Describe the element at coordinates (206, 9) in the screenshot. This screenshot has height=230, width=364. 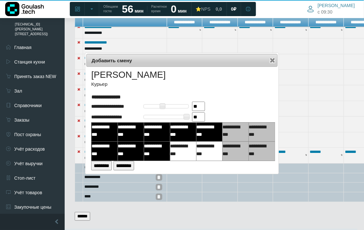
I see `span: NPS` at that location.